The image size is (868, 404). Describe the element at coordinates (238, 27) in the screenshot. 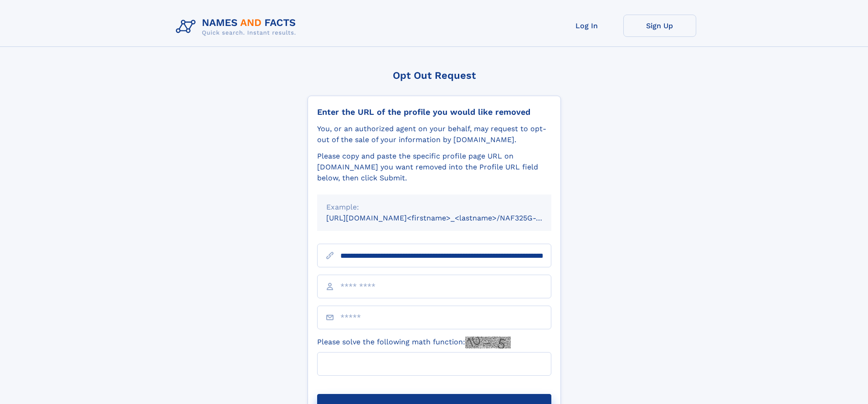

I see `img: Logo Names and Facts` at that location.